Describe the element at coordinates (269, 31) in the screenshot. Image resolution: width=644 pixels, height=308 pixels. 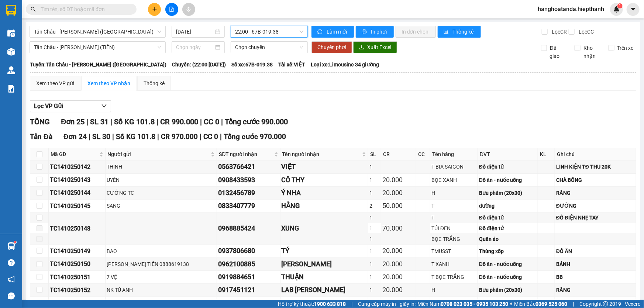
I see `span: 22:00 - 67B-019.38` at that location.